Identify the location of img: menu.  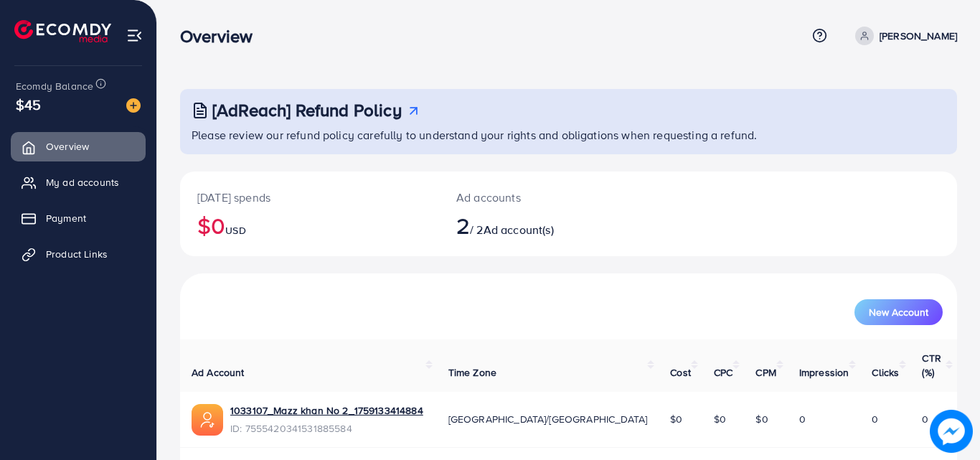
(134, 35).